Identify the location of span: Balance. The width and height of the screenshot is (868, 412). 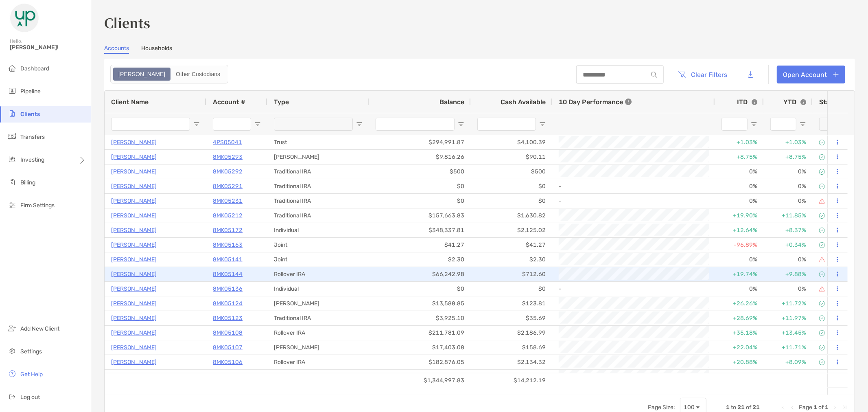
(452, 102).